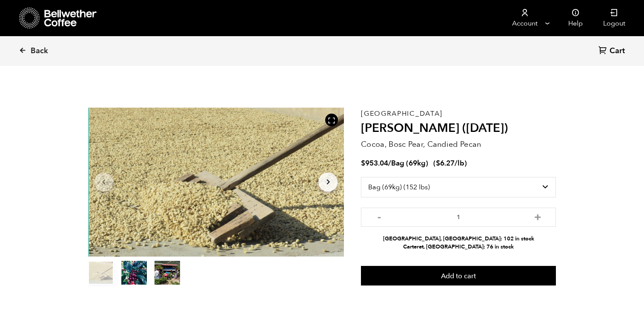 Image resolution: width=644 pixels, height=314 pixels. Describe the element at coordinates (459, 163) in the screenshot. I see `span: /lb` at that location.